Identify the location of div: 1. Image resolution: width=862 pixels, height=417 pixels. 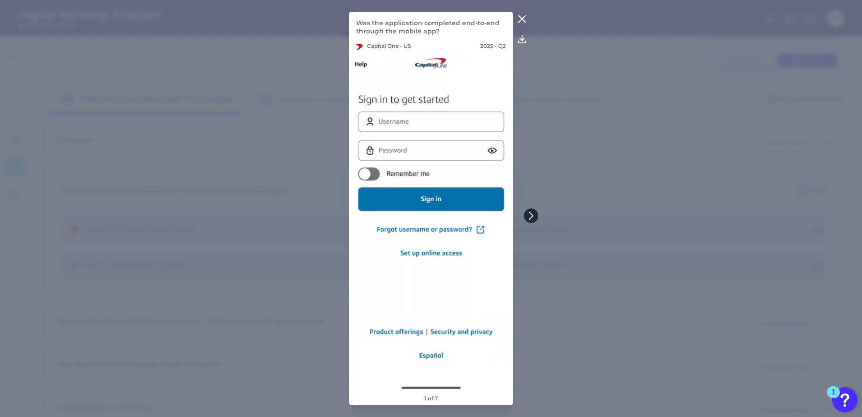
(833, 398).